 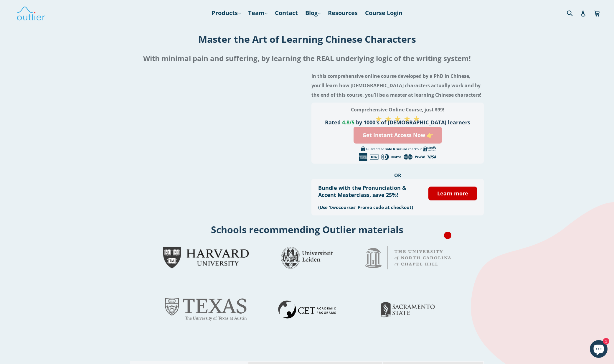 I want to click on span: 4.8/5, so click(x=348, y=122).